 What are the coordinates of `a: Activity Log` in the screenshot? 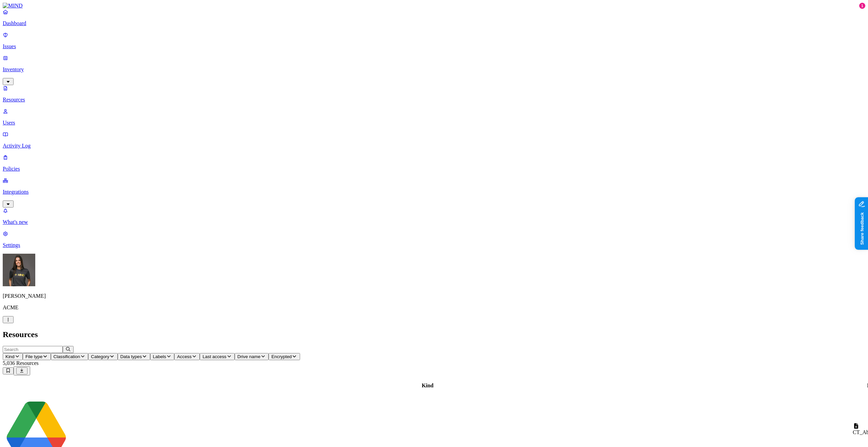 It's located at (434, 140).